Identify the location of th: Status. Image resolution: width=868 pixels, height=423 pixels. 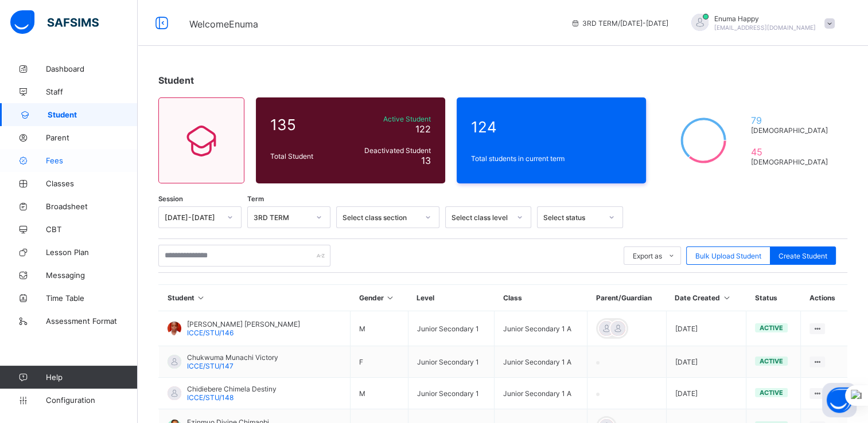
(773, 298).